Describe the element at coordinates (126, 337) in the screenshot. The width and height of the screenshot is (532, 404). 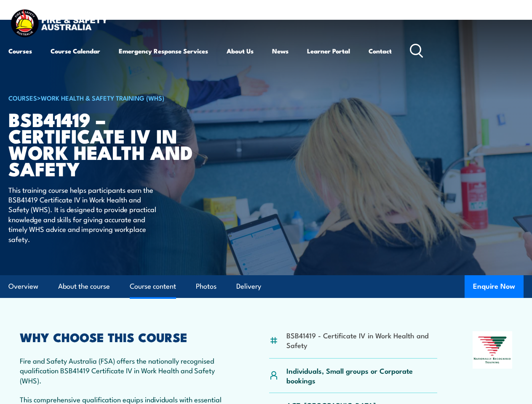
I see `h2: WHY CHOOSE THIS COURSE` at that location.